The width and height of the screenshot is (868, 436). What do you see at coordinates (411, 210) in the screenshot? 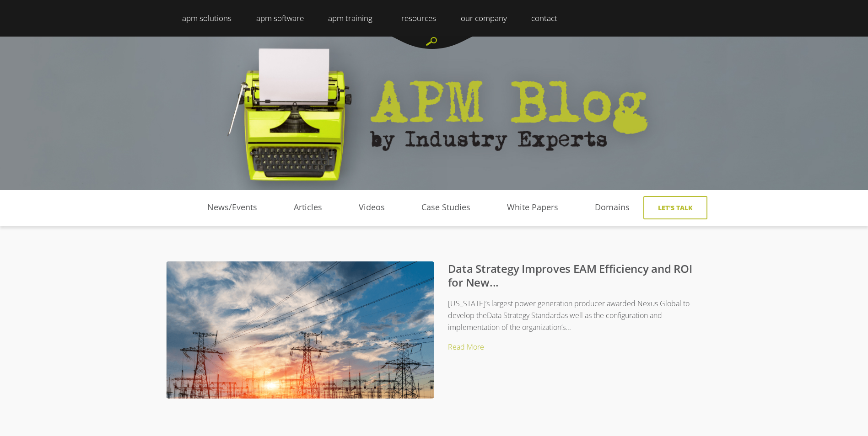
I see `div: Navigation Menu` at bounding box center [411, 210].